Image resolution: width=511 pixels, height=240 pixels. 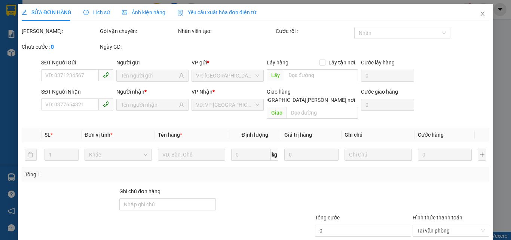 I want to click on div: Gói vận chuyển:, so click(x=138, y=31).